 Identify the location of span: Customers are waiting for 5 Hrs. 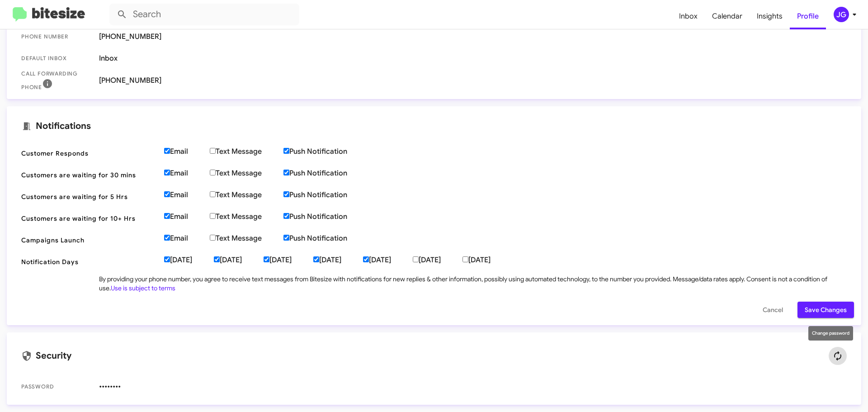
(89, 197).